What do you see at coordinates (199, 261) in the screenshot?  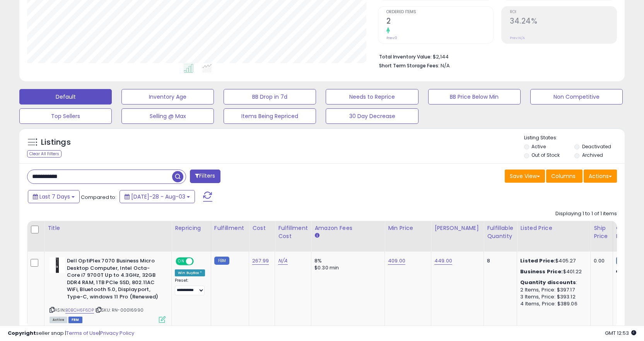 I see `span: OFF` at bounding box center [199, 261].